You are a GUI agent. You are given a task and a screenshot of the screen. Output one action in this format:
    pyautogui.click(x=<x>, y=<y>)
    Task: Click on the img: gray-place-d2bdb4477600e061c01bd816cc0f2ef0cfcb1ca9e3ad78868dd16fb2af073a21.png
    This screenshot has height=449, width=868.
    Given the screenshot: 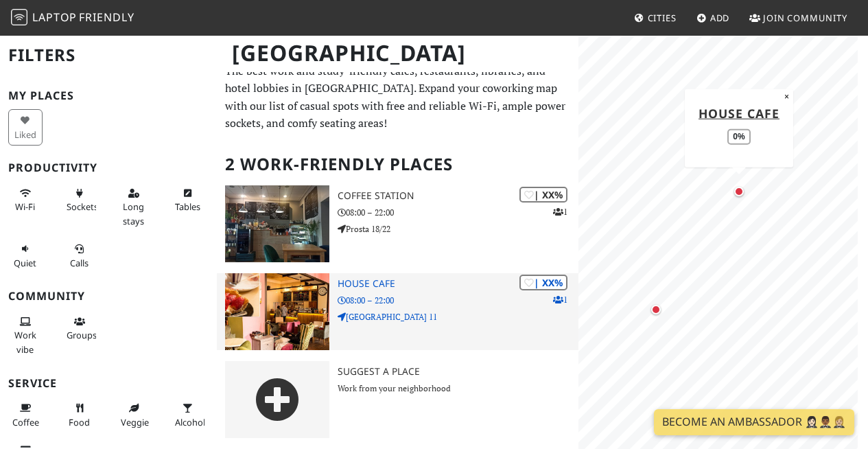 What is the action you would take?
    pyautogui.click(x=277, y=400)
    